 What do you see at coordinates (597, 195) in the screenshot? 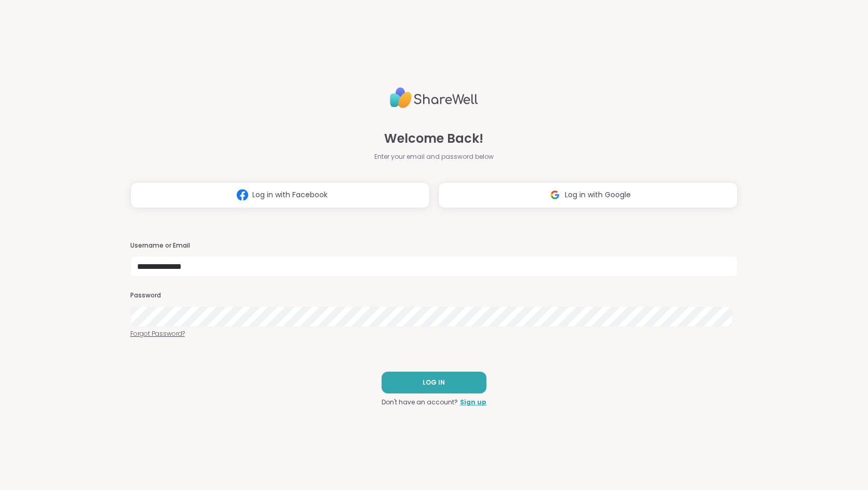
I see `span: Log in with Google` at bounding box center [597, 195].